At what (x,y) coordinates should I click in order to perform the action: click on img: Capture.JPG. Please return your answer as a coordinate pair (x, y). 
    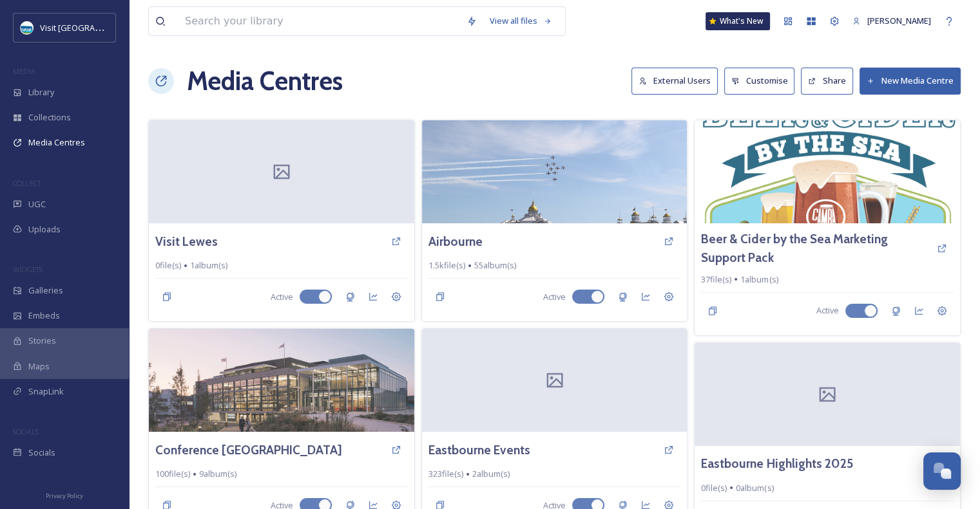
    Looking at the image, I should click on (27, 27).